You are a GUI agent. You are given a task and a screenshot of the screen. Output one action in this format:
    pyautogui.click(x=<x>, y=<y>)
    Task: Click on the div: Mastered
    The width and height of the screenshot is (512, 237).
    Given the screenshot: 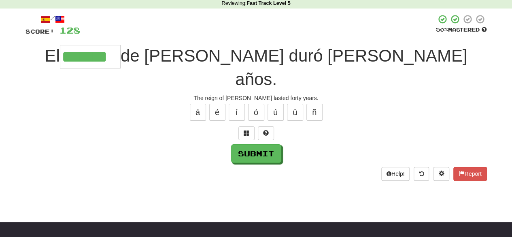 What is the action you would take?
    pyautogui.click(x=462, y=30)
    